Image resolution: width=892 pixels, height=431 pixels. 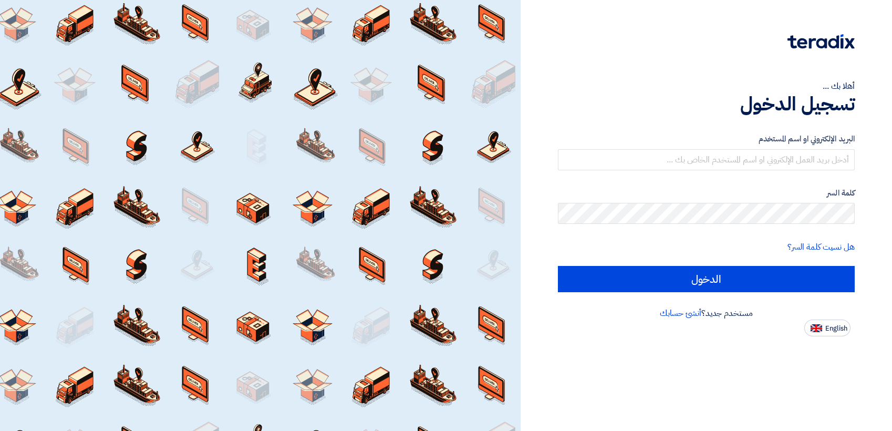 What do you see at coordinates (707, 193) in the screenshot?
I see `label: كلمة السر` at bounding box center [707, 193].